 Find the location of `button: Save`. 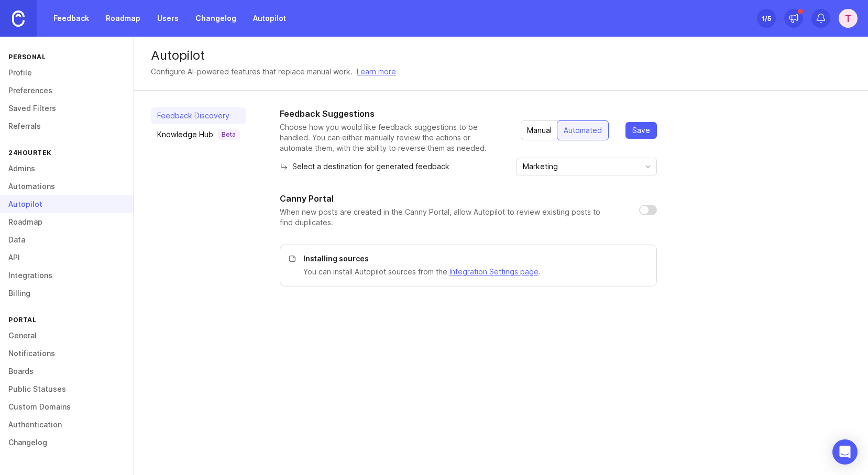

button: Save is located at coordinates (642, 131).